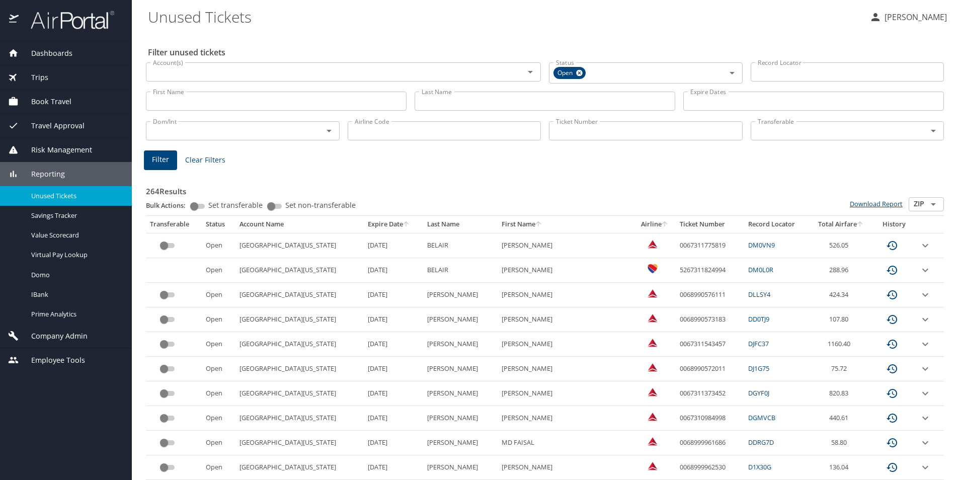  Describe the element at coordinates (218, 224) in the screenshot. I see `th: Status` at that location.